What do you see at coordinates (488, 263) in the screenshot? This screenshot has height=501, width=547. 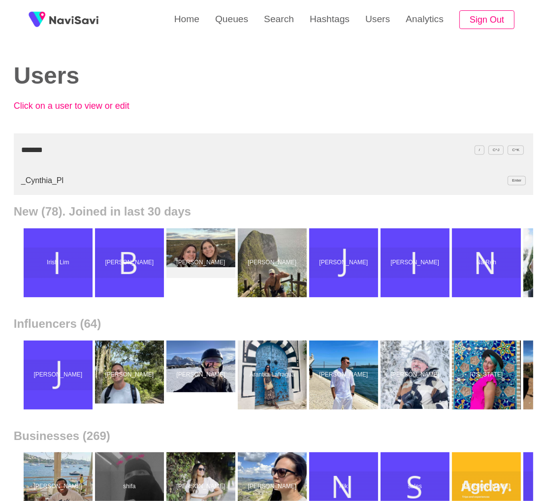 I see `a: Na RehNa Reh` at bounding box center [488, 263].